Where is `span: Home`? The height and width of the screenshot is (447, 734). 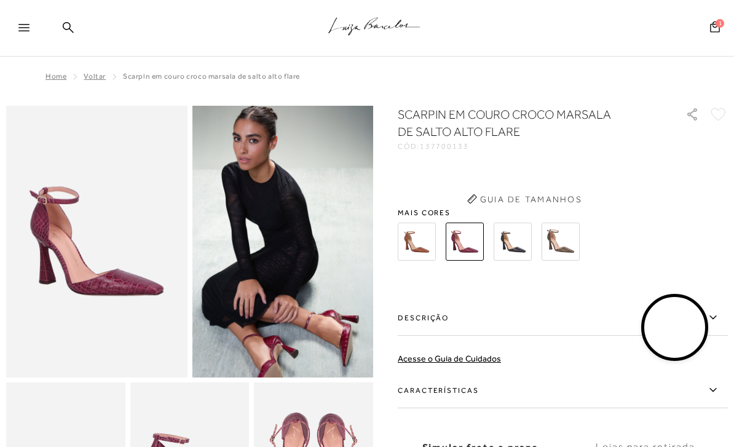 span: Home is located at coordinates (56, 76).